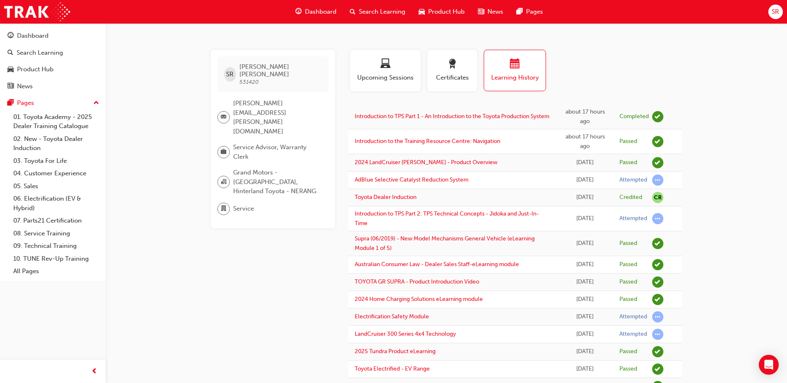 This screenshot has height=383, width=787. Describe the element at coordinates (386, 78) in the screenshot. I see `span: Upcoming Sessions` at that location.